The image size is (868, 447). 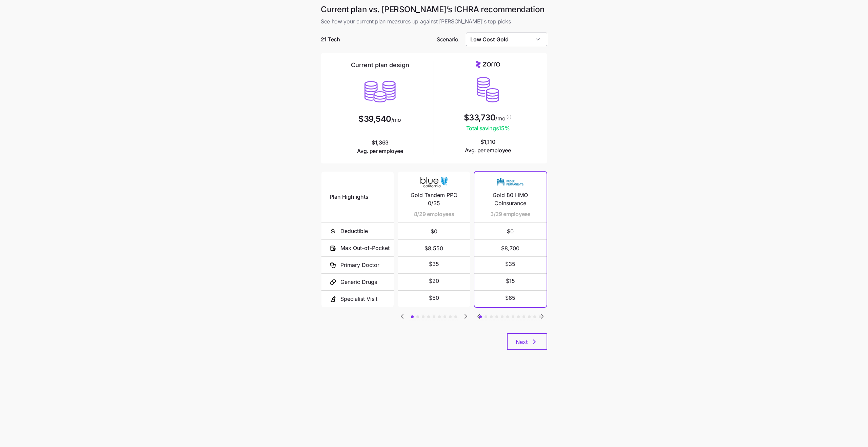 What do you see at coordinates (354, 231) in the screenshot?
I see `span: Deductible` at bounding box center [354, 231].